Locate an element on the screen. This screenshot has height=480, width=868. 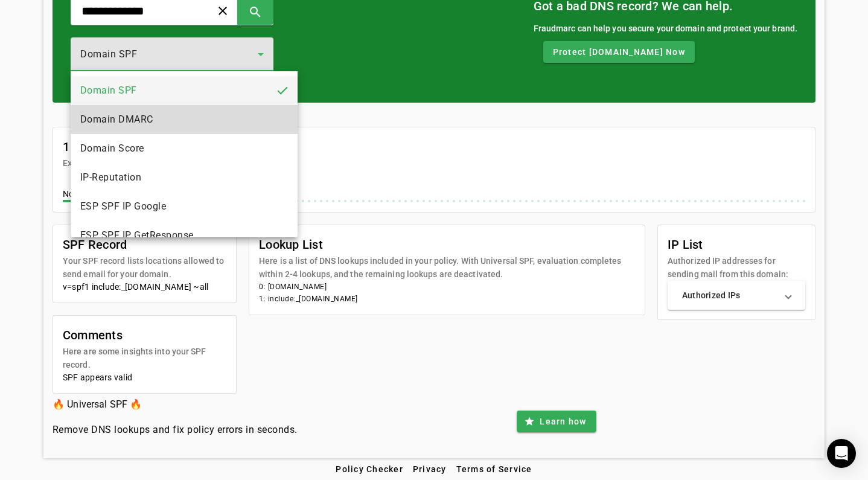
span: Domain Score is located at coordinates (112, 149).